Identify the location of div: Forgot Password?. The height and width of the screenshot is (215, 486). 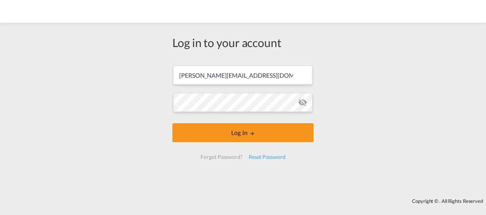
(222, 157).